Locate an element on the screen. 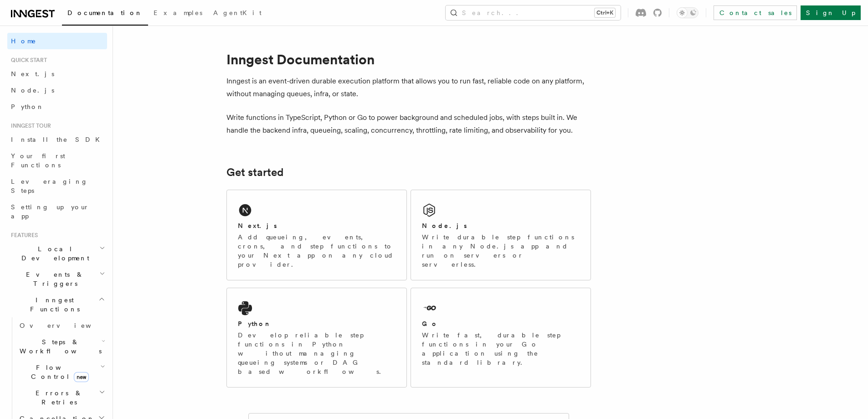 The height and width of the screenshot is (419, 868). a: Sign Up is located at coordinates (830, 13).